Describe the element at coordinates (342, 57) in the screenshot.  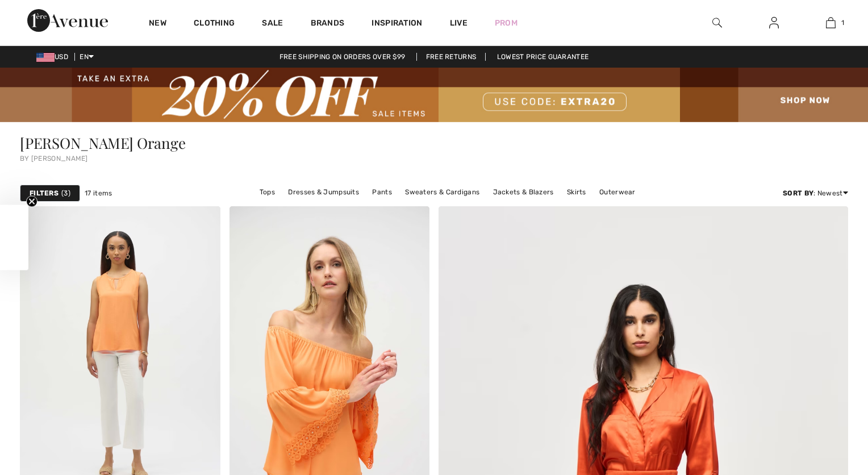
I see `a: Free shipping on orders over $99` at that location.